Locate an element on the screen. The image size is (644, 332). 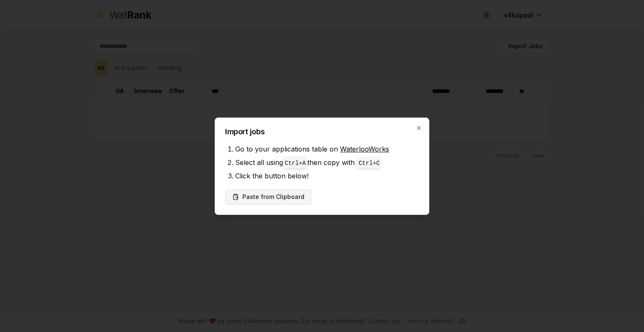
code: Ctrl+ C is located at coordinates (369, 163).